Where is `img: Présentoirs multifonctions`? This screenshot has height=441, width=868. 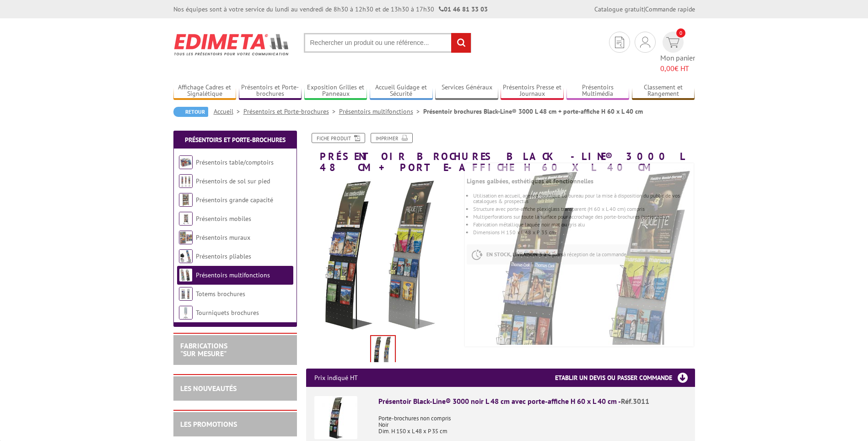 img: Présentoirs multifonctions is located at coordinates (186, 275).